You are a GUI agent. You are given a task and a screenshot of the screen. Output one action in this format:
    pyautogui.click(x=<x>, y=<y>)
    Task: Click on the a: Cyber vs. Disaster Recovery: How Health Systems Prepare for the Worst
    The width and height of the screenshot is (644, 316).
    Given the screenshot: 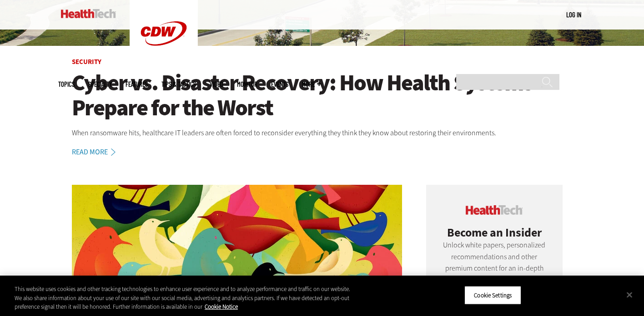 What is the action you would take?
    pyautogui.click(x=322, y=96)
    